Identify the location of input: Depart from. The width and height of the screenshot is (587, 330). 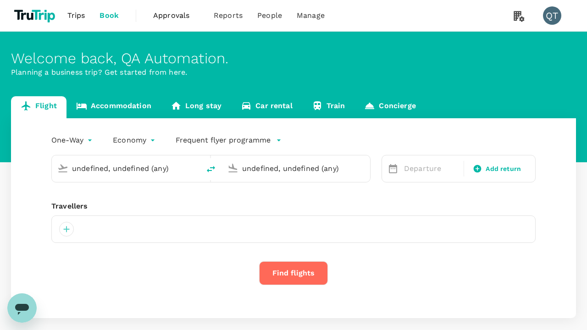
(126, 168).